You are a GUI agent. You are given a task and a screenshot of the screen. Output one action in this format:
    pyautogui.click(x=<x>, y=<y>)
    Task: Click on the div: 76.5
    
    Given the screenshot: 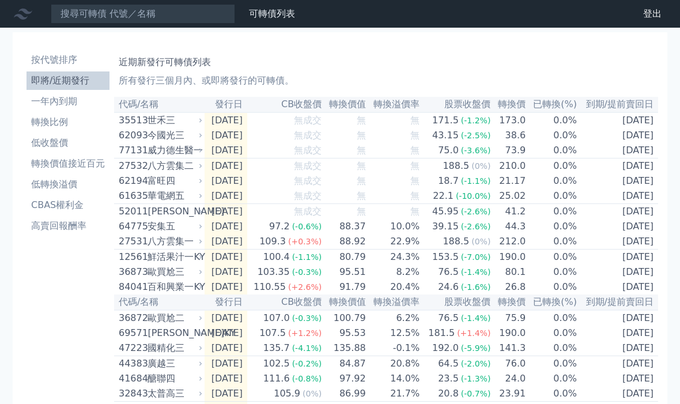 What is the action you would take?
    pyautogui.click(x=448, y=318)
    